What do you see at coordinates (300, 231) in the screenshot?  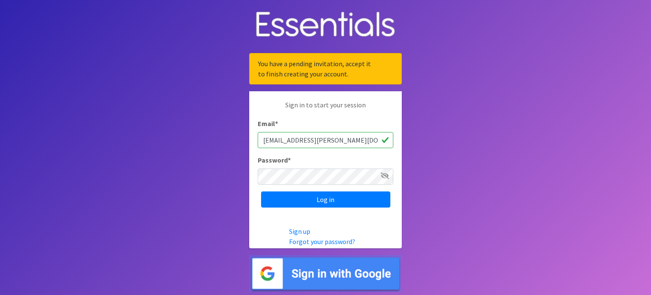 I see `a: Sign up` at bounding box center [300, 231].